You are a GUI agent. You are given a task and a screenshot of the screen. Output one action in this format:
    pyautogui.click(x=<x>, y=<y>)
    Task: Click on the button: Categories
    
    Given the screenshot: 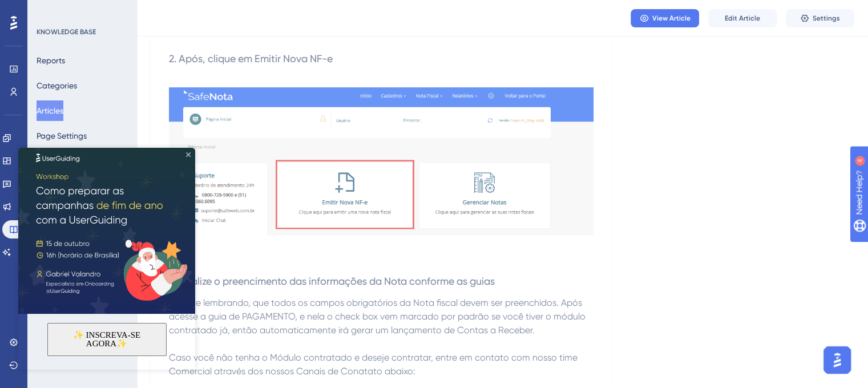 What is the action you would take?
    pyautogui.click(x=56, y=86)
    